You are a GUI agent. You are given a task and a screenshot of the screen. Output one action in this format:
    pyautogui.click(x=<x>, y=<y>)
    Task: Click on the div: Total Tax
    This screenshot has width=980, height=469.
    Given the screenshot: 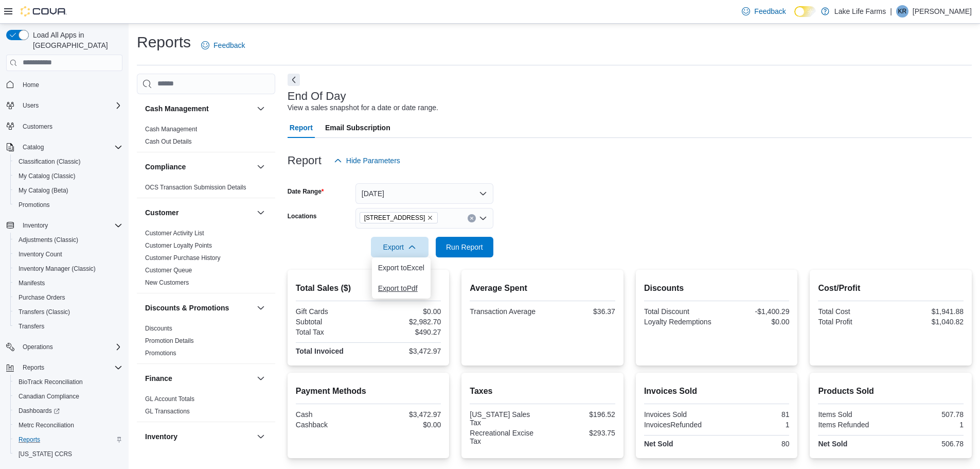 What is the action you would take?
    pyautogui.click(x=331, y=332)
    